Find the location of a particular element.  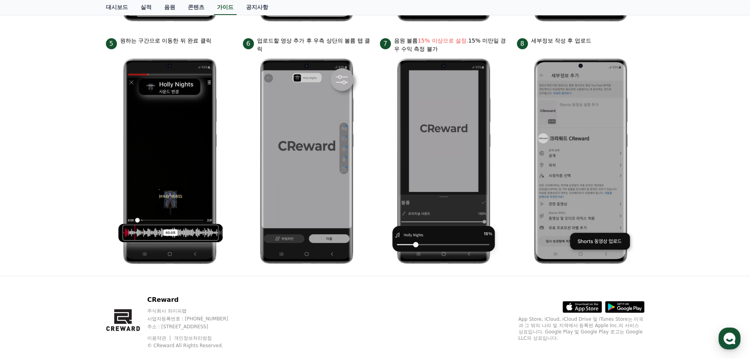

a: 홈 is located at coordinates (27, 260).